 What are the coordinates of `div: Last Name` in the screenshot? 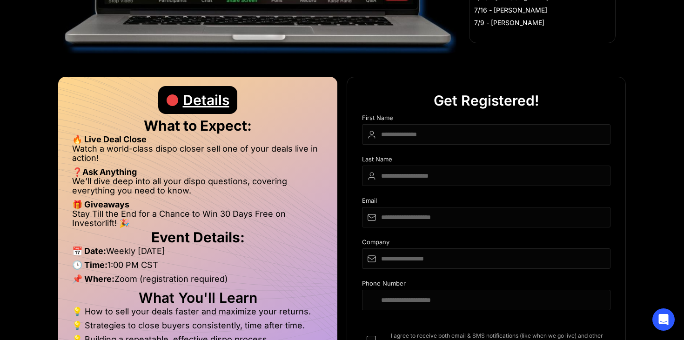 It's located at (486, 160).